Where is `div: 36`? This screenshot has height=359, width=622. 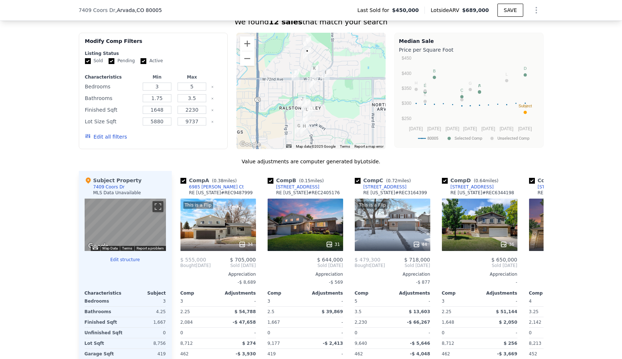
div: 36 is located at coordinates (507, 244).